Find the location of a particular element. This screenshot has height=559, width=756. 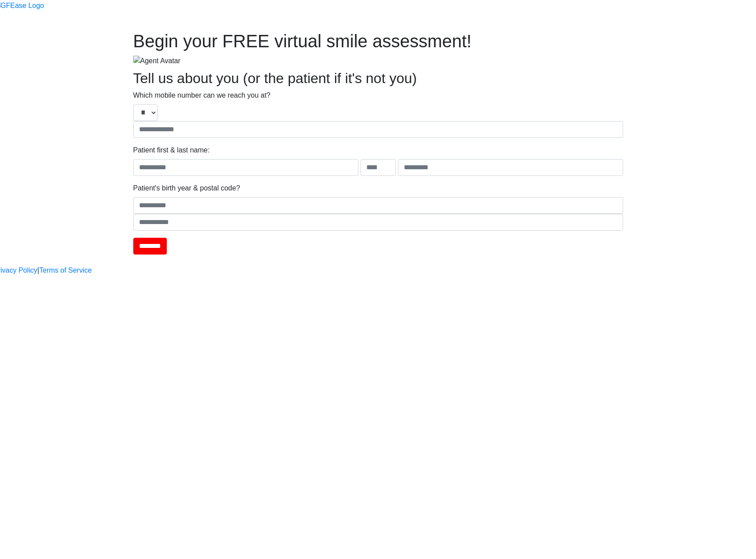

a: Terms of Service is located at coordinates (65, 270).